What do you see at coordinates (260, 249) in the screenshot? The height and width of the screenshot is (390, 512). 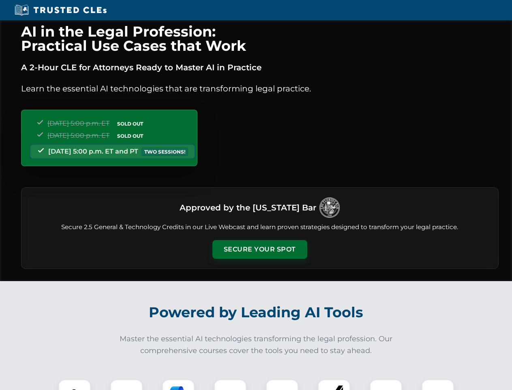 I see `button: Secure Your Spot` at bounding box center [260, 249].